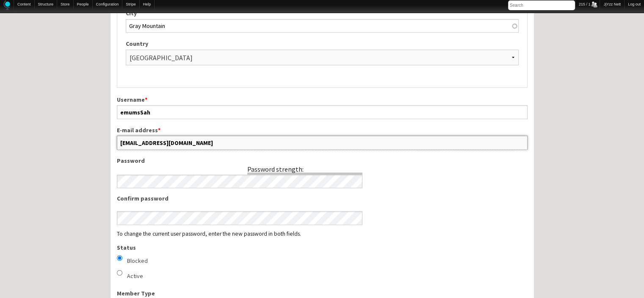 This screenshot has width=644, height=298. Describe the element at coordinates (542, 5) in the screenshot. I see `input: Search` at that location.